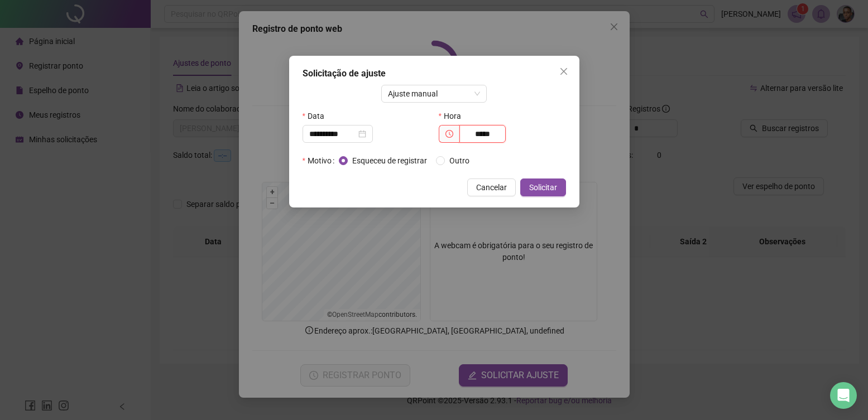 The height and width of the screenshot is (420, 868). What do you see at coordinates (843, 395) in the screenshot?
I see `div: Open Intercom Messenger` at bounding box center [843, 395].